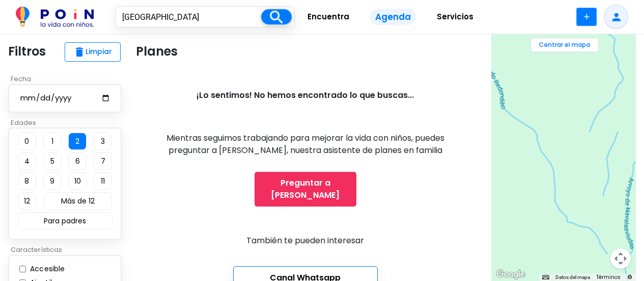  What do you see at coordinates (103, 161) in the screenshot?
I see `button: 7` at bounding box center [103, 161].